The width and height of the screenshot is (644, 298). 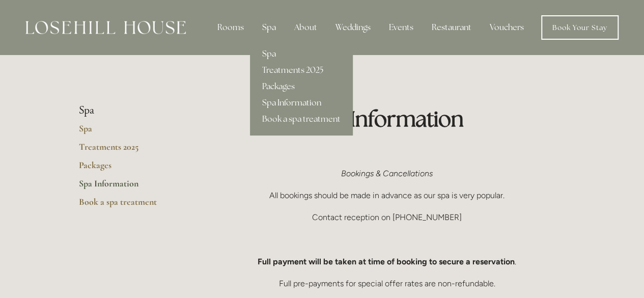 What do you see at coordinates (105, 27) in the screenshot?
I see `img: Losehill House` at bounding box center [105, 27].